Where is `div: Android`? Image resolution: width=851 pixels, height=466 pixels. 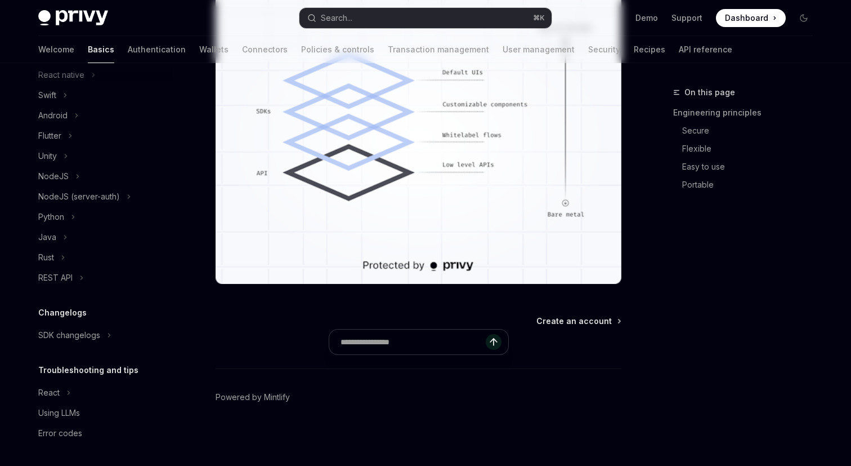 div: Android is located at coordinates (53, 115).